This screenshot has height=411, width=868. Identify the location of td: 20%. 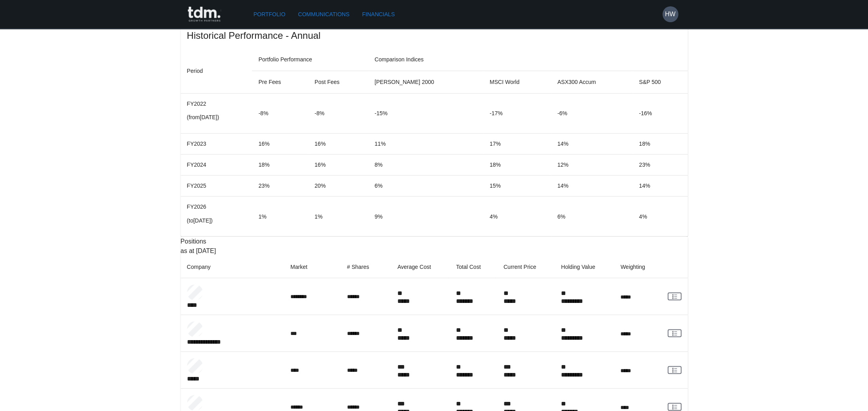
(338, 186).